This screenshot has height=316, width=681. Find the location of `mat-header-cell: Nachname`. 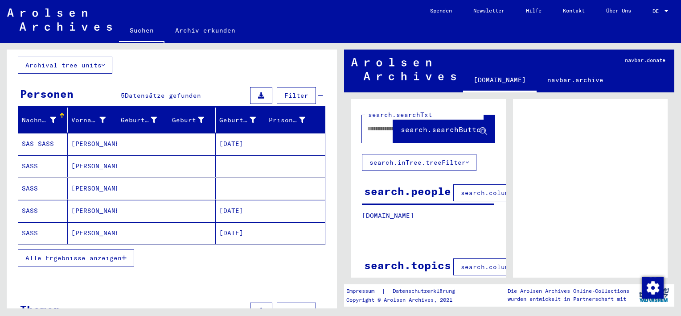

mat-header-cell: Nachname is located at coordinates (43, 120).